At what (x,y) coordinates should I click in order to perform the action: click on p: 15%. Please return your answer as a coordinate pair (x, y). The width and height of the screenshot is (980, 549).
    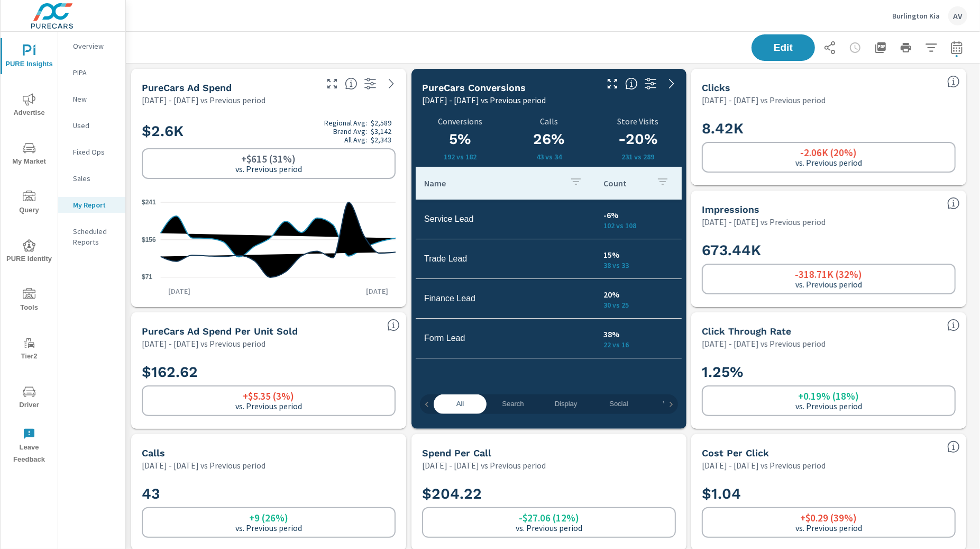
    Looking at the image, I should click on (639, 255).